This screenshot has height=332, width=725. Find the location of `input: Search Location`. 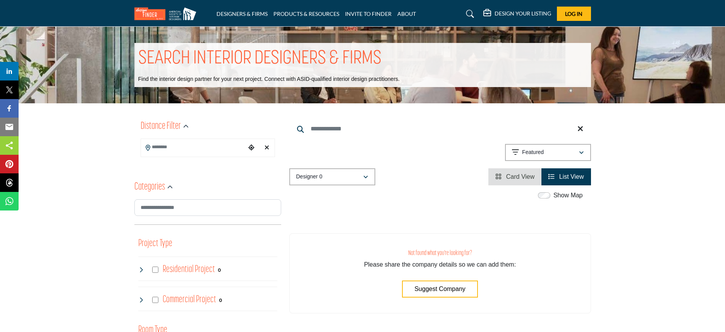

input: Search Location is located at coordinates (193, 147).